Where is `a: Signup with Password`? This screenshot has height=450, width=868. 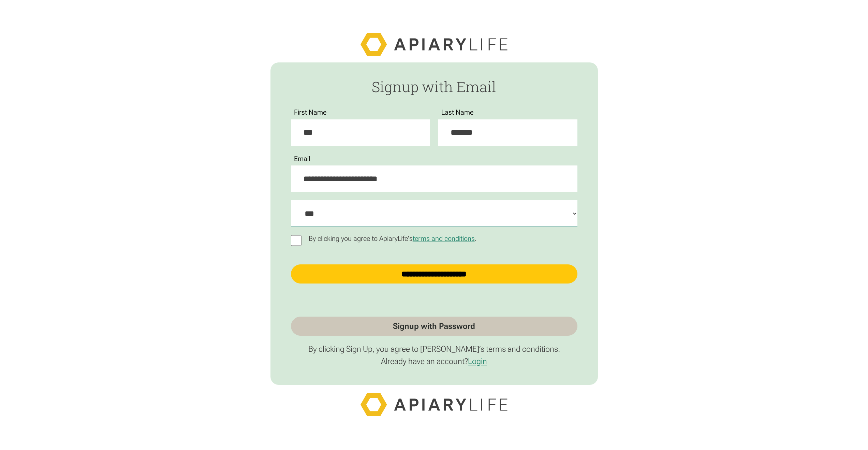 a: Signup with Password is located at coordinates (434, 326).